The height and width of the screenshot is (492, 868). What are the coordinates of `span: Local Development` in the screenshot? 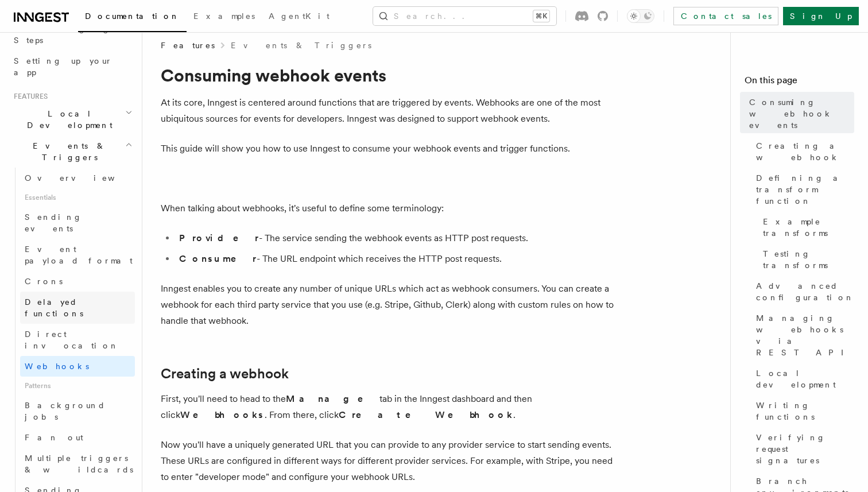 It's located at (67, 119).